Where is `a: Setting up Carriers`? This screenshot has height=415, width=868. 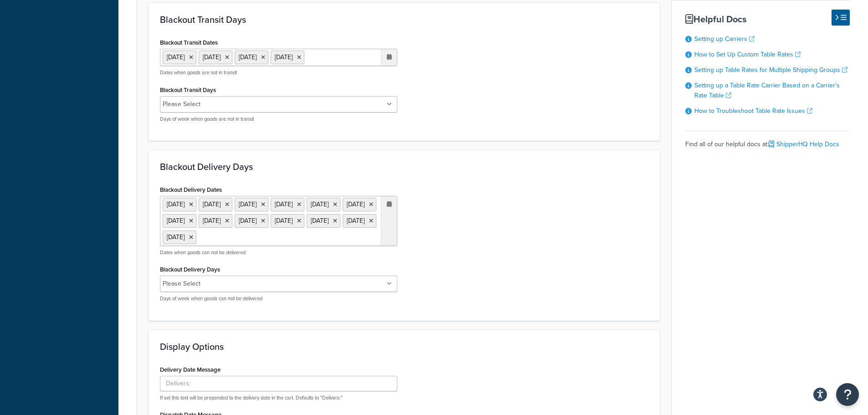
a: Setting up Carriers is located at coordinates (724, 39).